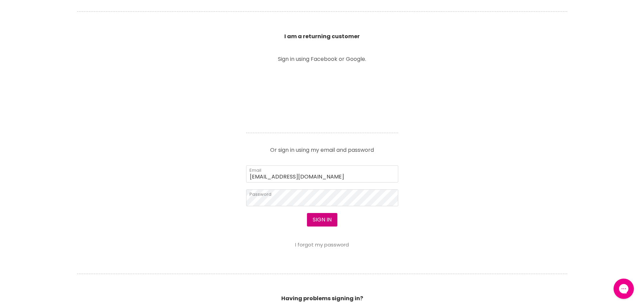  Describe the element at coordinates (322, 36) in the screenshot. I see `b: I am a returning customer` at that location.